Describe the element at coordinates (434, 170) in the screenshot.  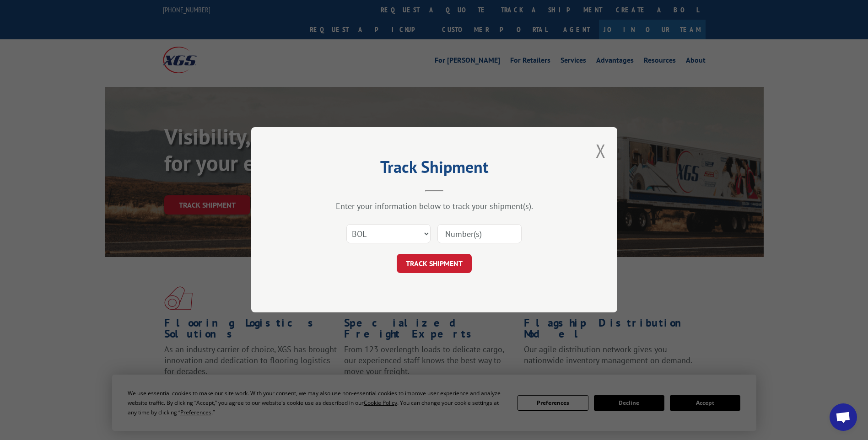
I see `h2: Track Shipment` at that location.